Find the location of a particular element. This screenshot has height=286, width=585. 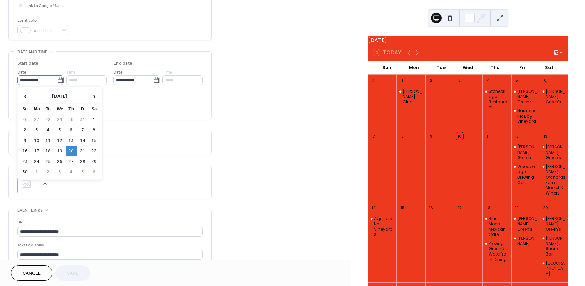

td: 15 is located at coordinates (94, 140).